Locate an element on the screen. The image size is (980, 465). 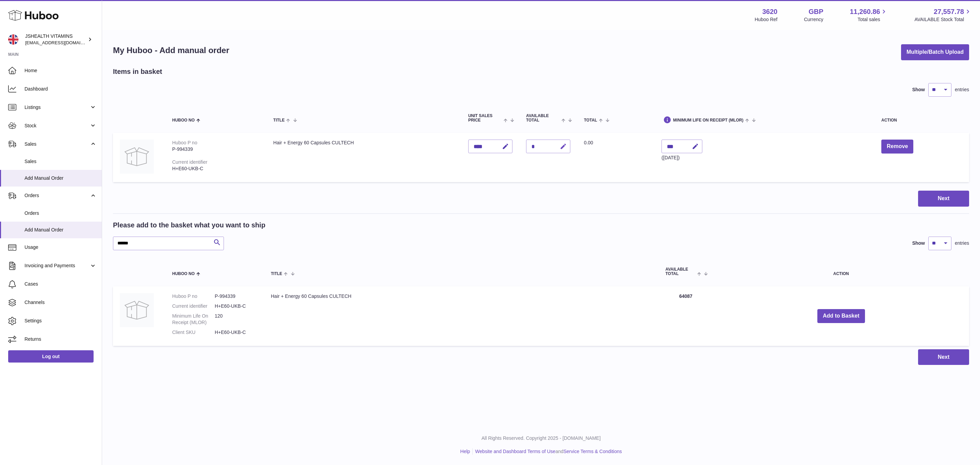
span: Settings is located at coordinates (60, 321).